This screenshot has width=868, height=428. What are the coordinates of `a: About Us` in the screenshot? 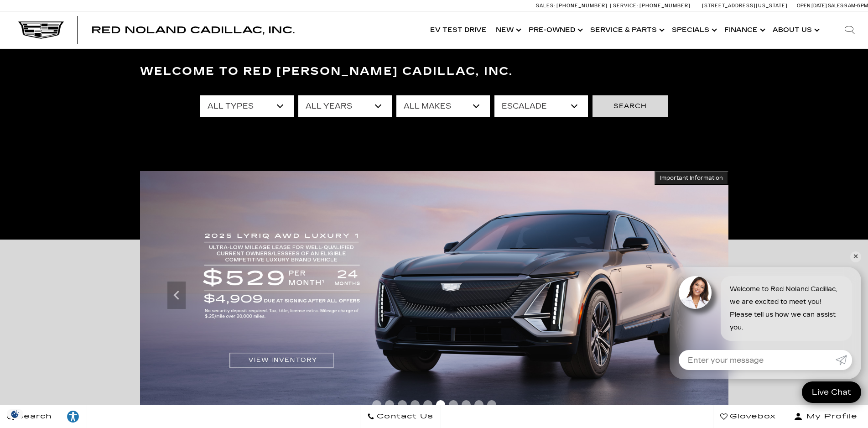 It's located at (795, 30).